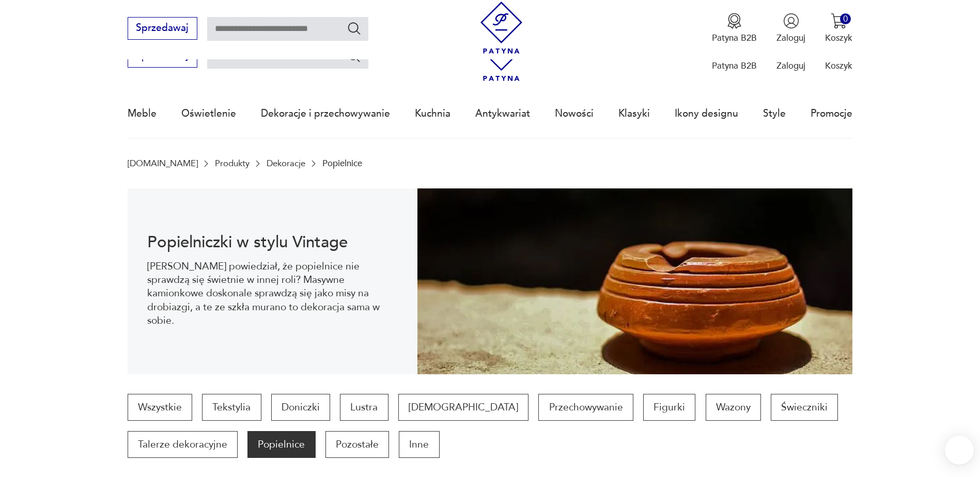 This screenshot has width=980, height=477. Describe the element at coordinates (774, 113) in the screenshot. I see `a: Style` at that location.